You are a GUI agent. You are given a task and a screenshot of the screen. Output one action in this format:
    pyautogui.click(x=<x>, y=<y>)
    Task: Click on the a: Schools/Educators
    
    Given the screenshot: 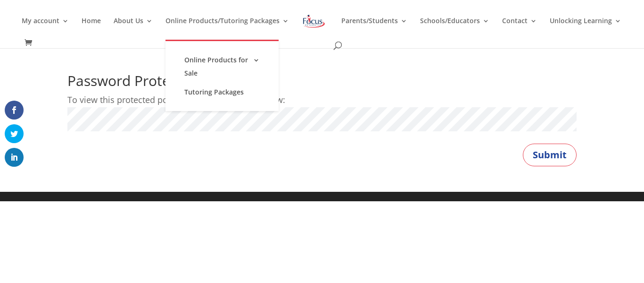 What is the action you would take?
    pyautogui.click(x=454, y=28)
    